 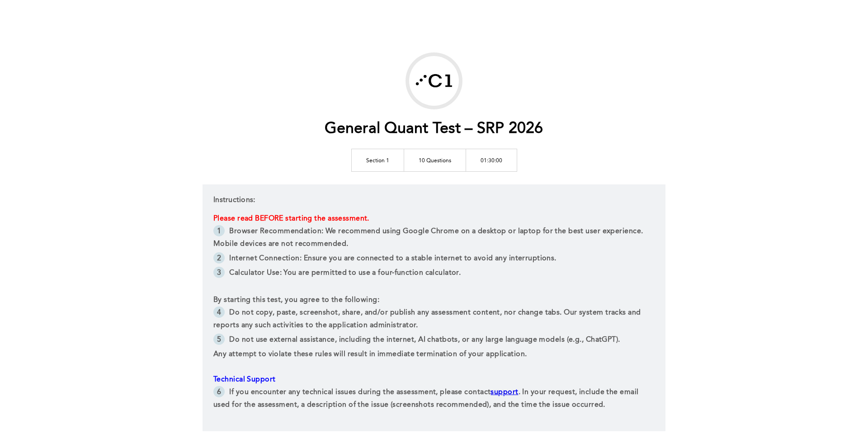 I want to click on span: . In your request, include the email used for the assessment, a description of the issue (screens..., so click(x=427, y=399).